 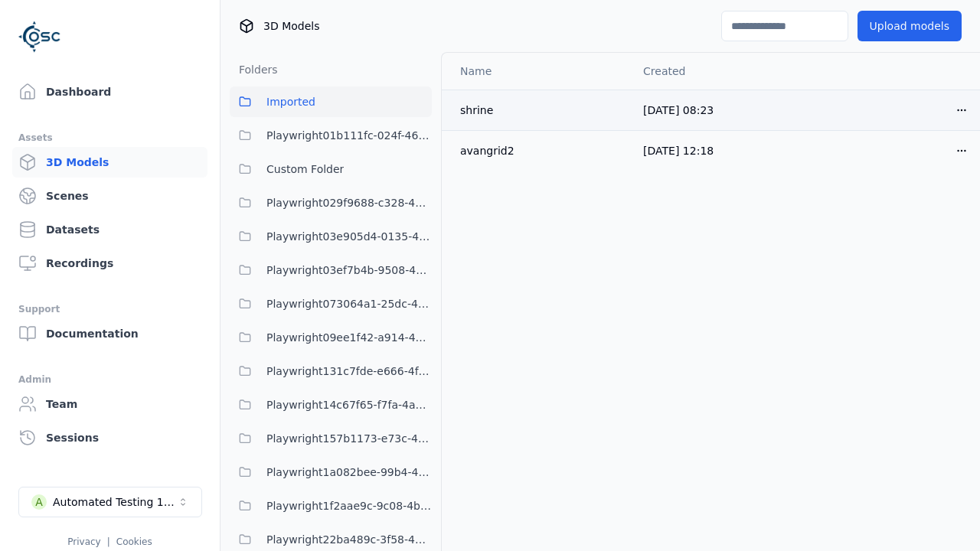 What do you see at coordinates (538, 151) in the screenshot?
I see `div: avangrid2` at bounding box center [538, 151].